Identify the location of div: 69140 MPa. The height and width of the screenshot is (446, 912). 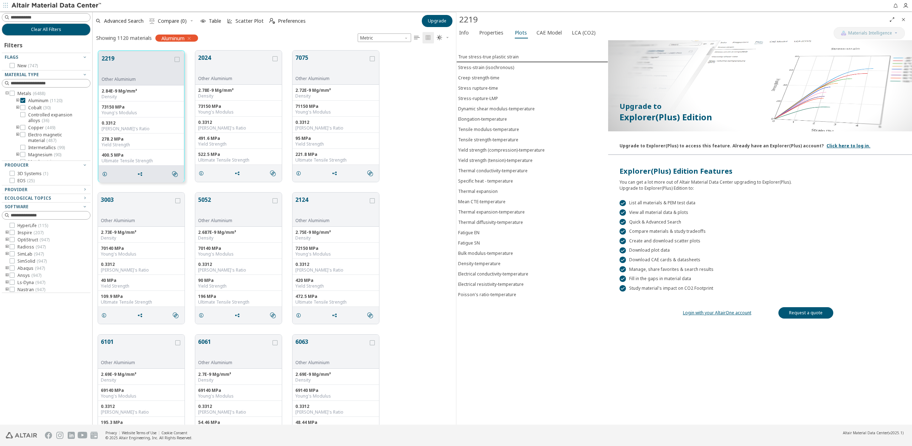
(238, 391).